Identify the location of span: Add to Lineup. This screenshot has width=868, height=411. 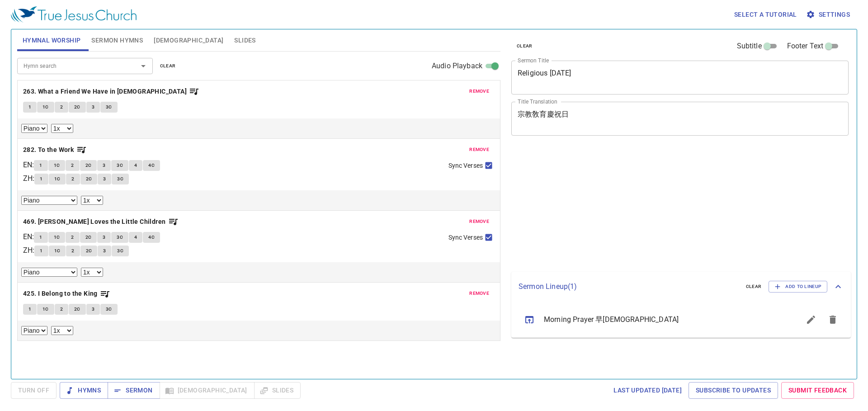
(798, 287).